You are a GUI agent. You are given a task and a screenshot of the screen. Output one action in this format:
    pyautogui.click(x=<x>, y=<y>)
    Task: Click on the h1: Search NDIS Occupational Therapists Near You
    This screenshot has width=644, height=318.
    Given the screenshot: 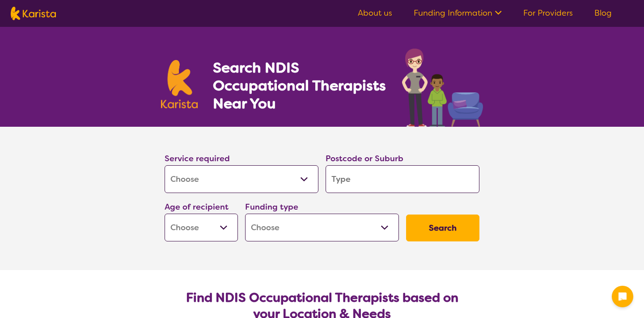 What is the action you would take?
    pyautogui.click(x=299, y=85)
    